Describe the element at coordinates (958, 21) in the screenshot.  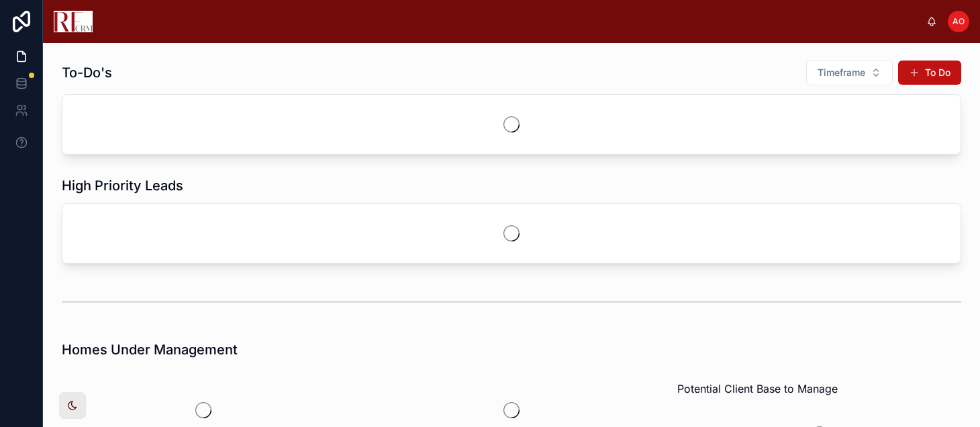
I see `span: AO` at that location.